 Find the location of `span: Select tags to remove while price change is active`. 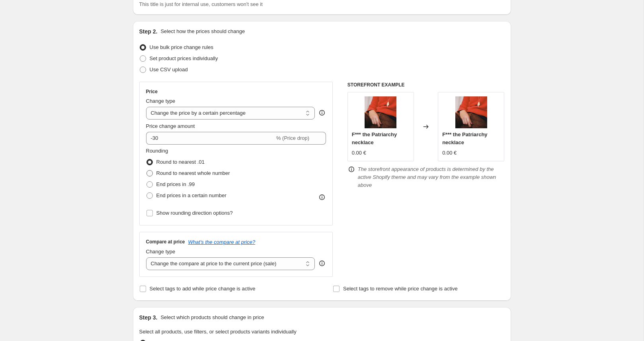

span: Select tags to remove while price change is active is located at coordinates (400, 288).